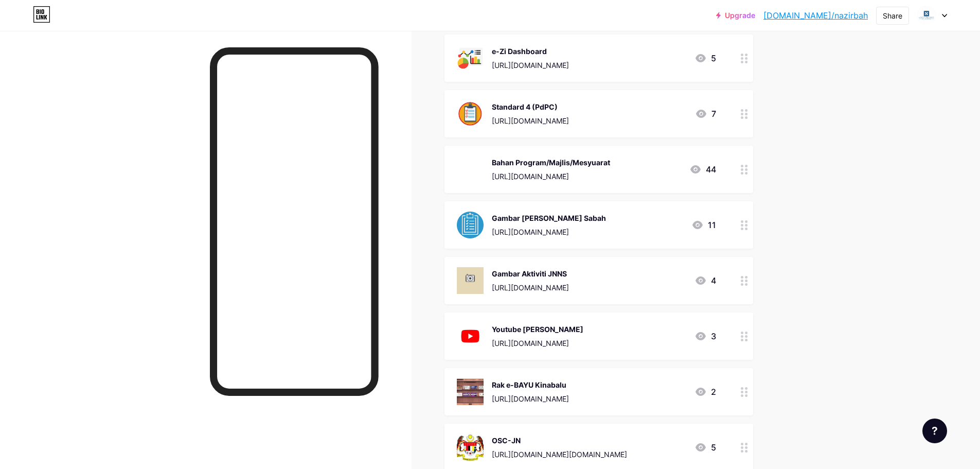 This screenshot has width=980, height=469. Describe the element at coordinates (704, 225) in the screenshot. I see `div: 11` at that location.